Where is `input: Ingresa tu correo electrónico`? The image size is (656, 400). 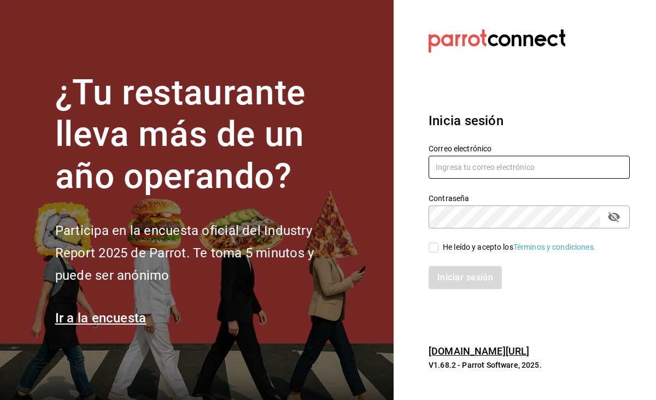 input: Ingresa tu correo electrónico is located at coordinates (529, 167).